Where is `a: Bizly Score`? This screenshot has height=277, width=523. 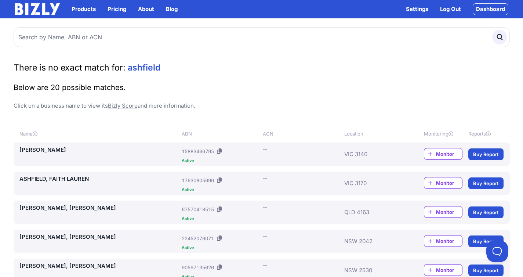
a: Bizly Score is located at coordinates (123, 105).